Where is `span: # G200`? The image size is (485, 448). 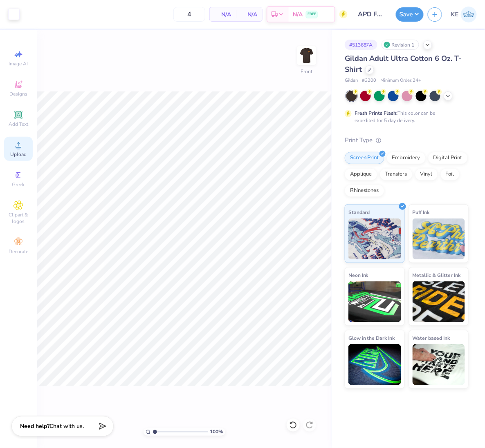
span: # G200 is located at coordinates (369, 81).